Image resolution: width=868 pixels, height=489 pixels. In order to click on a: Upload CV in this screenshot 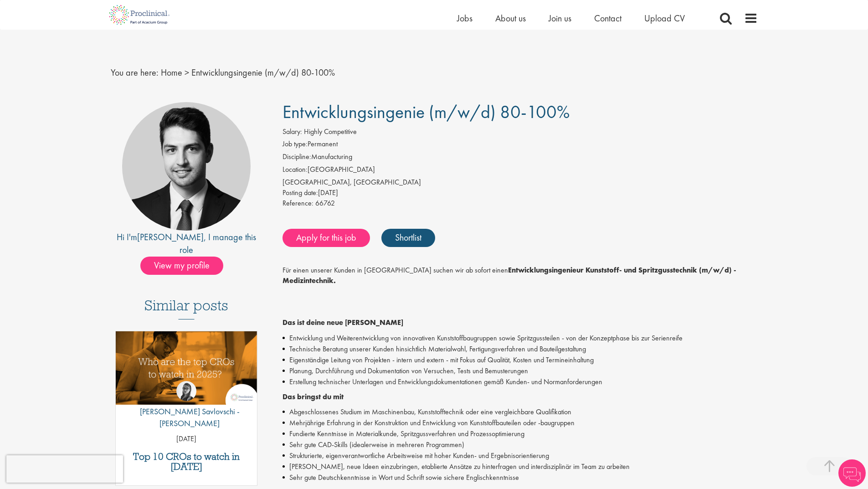, I will do `click(664, 18)`.